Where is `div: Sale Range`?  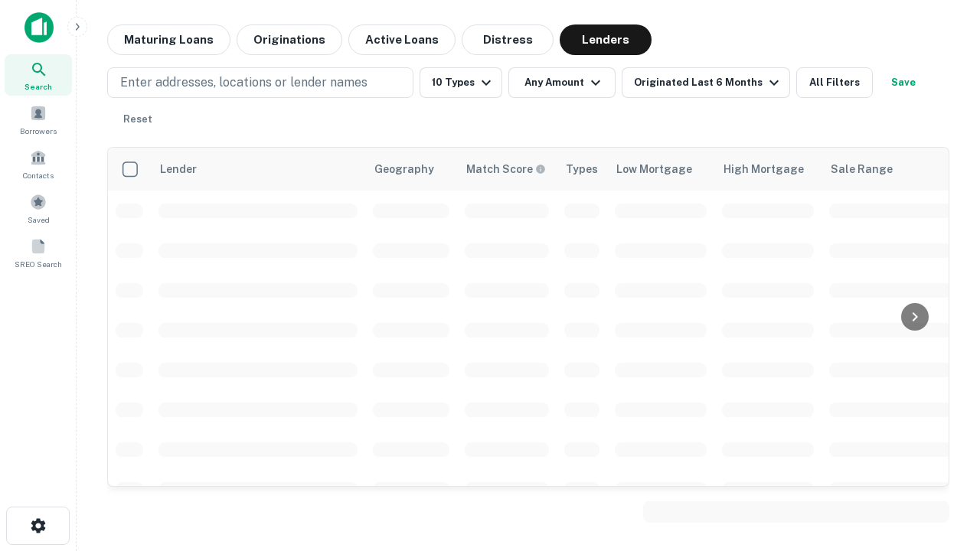
div: Sale Range is located at coordinates (861, 169).